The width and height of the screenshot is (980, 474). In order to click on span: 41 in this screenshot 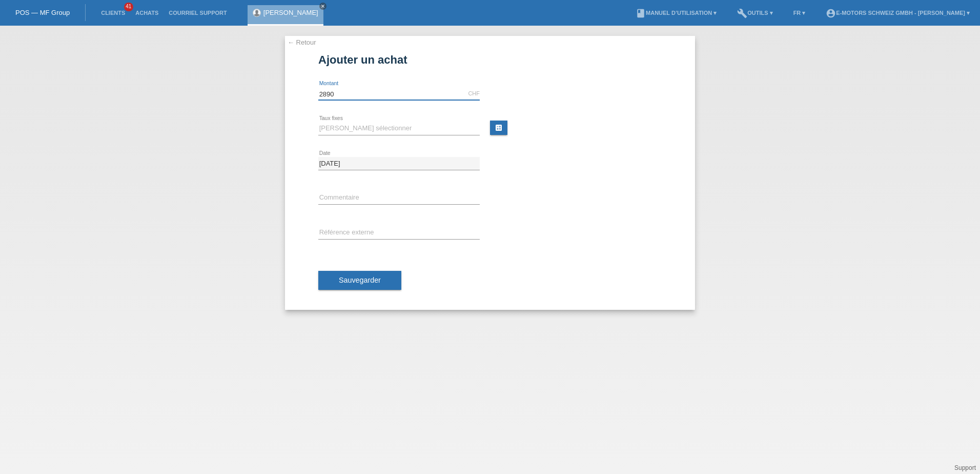, I will do `click(129, 6)`.